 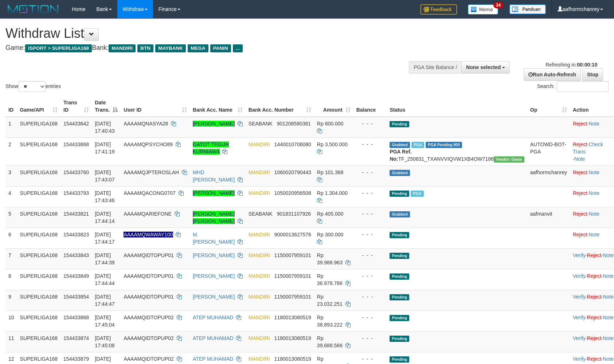 I want to click on span: Copy 1060020790443 to clipboard, so click(x=293, y=172).